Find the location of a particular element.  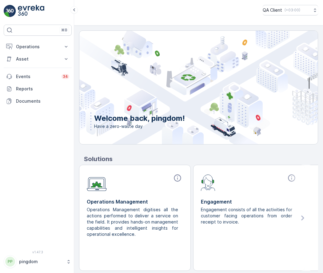

a: Reports is located at coordinates (38, 89).